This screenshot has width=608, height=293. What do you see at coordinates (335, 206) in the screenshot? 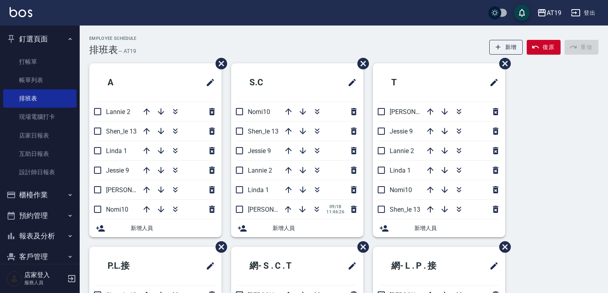
I see `span: 09/18` at bounding box center [335, 206].